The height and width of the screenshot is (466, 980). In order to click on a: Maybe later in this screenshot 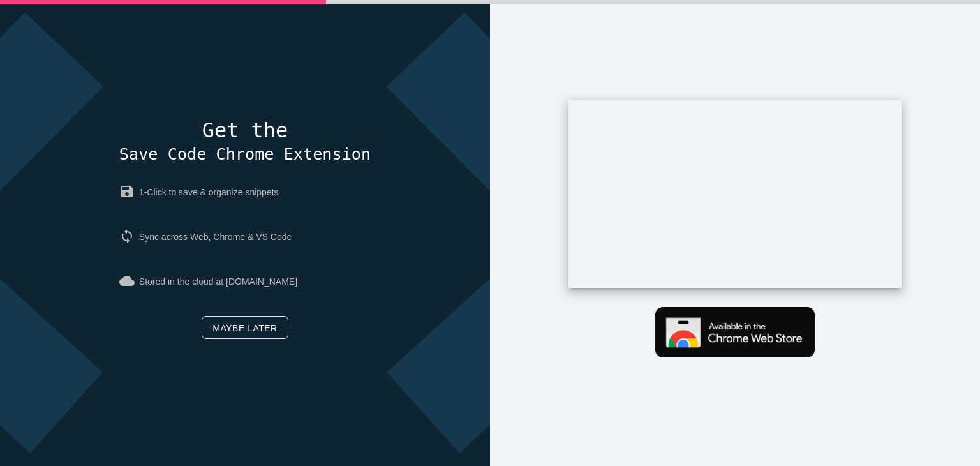, I will do `click(245, 327)`.